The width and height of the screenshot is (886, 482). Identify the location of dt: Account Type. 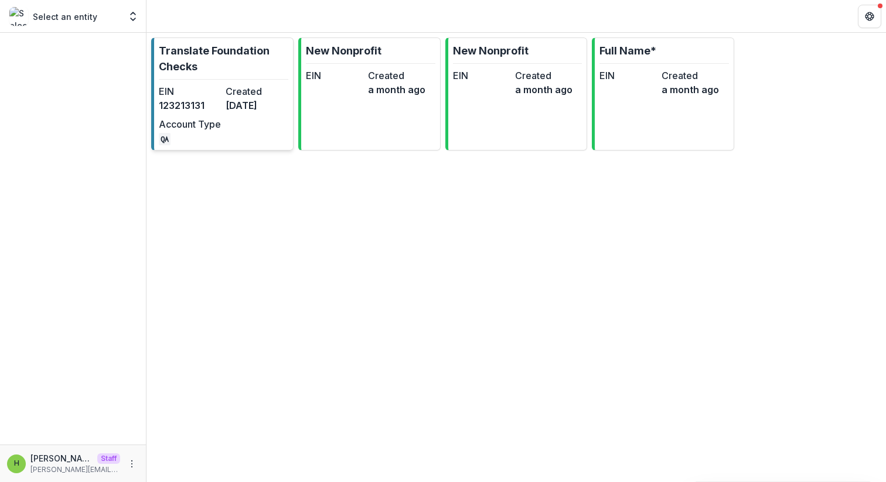
(190, 124).